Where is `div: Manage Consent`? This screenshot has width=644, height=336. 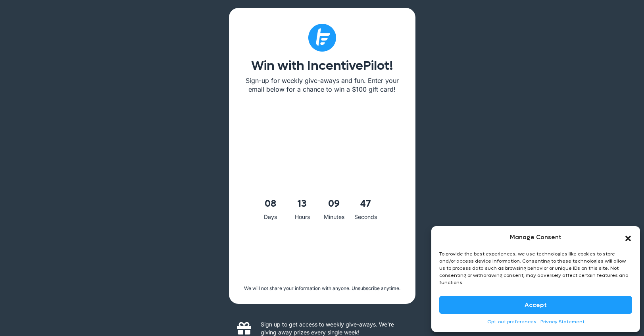
div: Manage Consent is located at coordinates (535, 237).